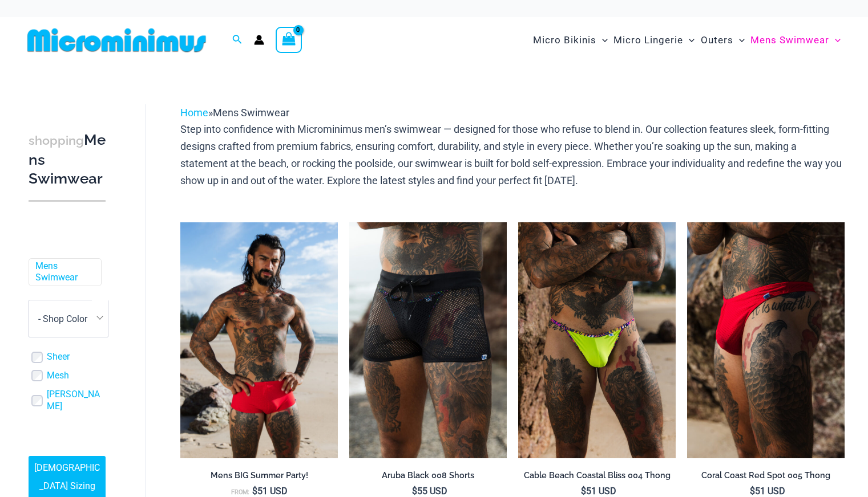 The height and width of the screenshot is (497, 868). What do you see at coordinates (194, 112) in the screenshot?
I see `a: Home` at bounding box center [194, 112].